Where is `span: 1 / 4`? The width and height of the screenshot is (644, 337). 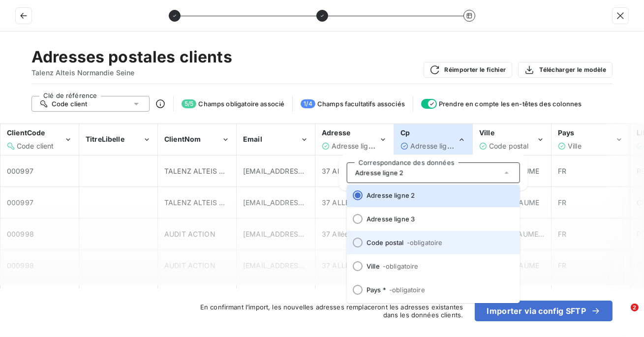
span: 1 / 4 is located at coordinates (308, 103).